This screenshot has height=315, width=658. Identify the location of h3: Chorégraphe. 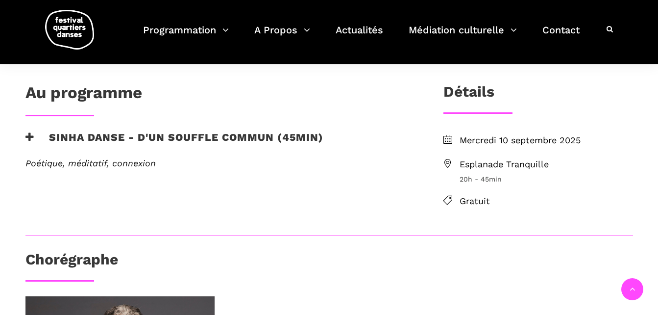
(72, 263).